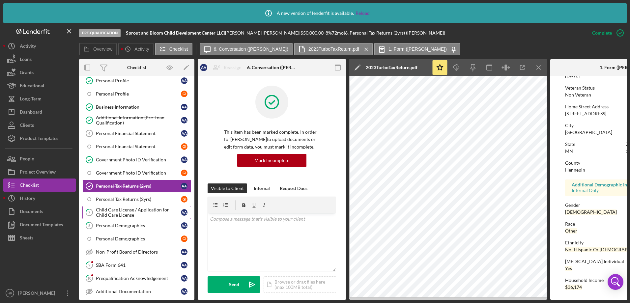  Describe the element at coordinates (38, 173) in the screenshot. I see `div: Project Overview` at that location.